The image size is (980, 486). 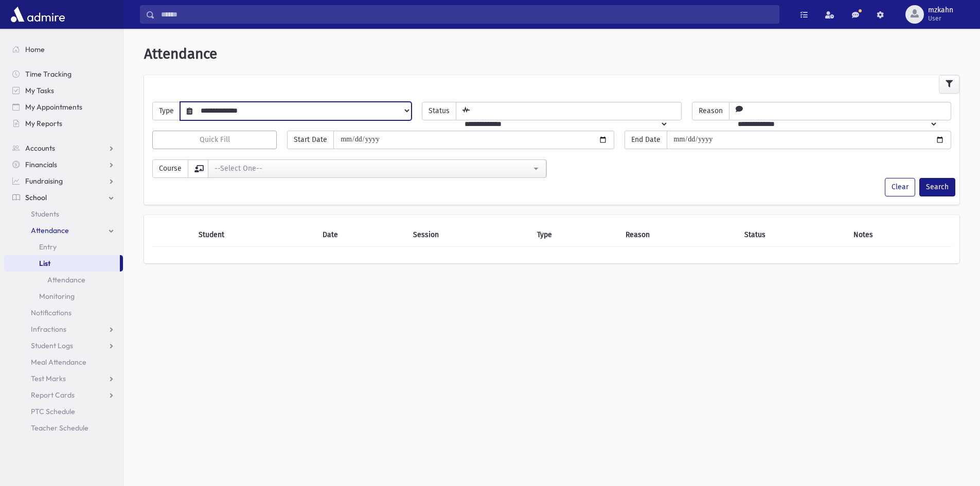 What do you see at coordinates (63, 107) in the screenshot?
I see `a: My Appointments` at bounding box center [63, 107].